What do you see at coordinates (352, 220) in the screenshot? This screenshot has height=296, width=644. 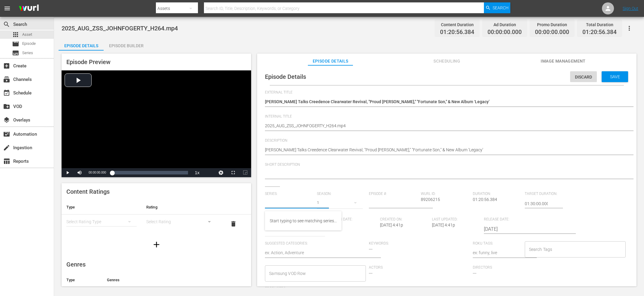 I see `span: Publish Date:` at bounding box center [352, 220].